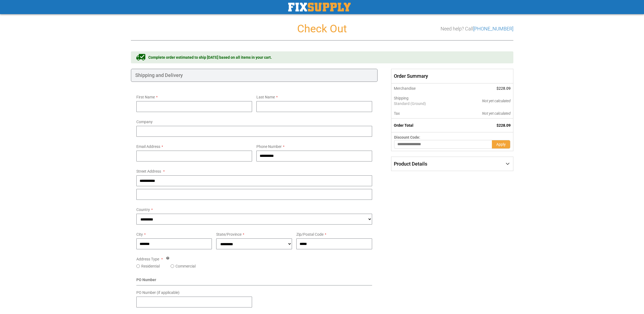 This screenshot has width=644, height=314. I want to click on h1: Check Out, so click(322, 29).